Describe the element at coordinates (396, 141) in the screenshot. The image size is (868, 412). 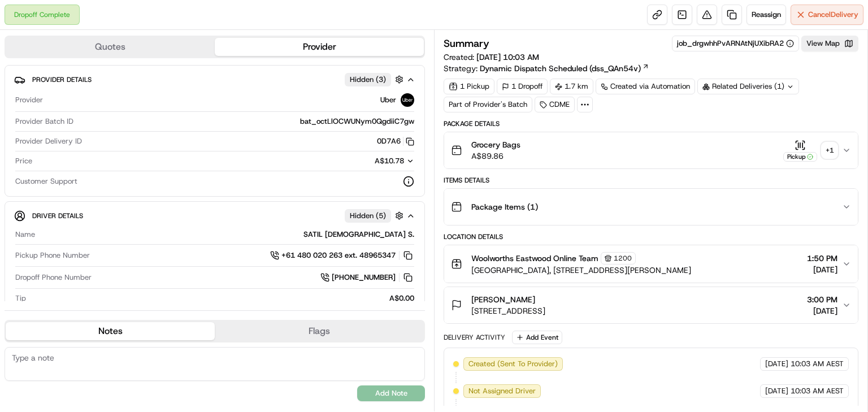
I see `button: 0D7A6` at that location.